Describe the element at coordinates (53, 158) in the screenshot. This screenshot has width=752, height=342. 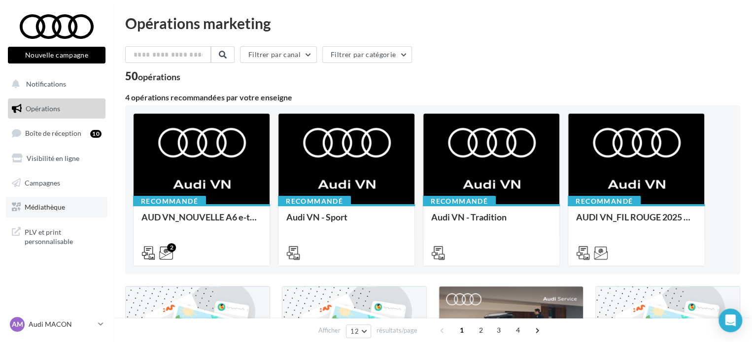
I see `span: Visibilité en ligne` at that location.